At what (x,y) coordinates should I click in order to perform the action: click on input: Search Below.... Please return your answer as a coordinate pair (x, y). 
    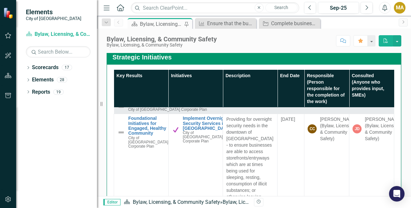
    Looking at the image, I should click on (58, 52).